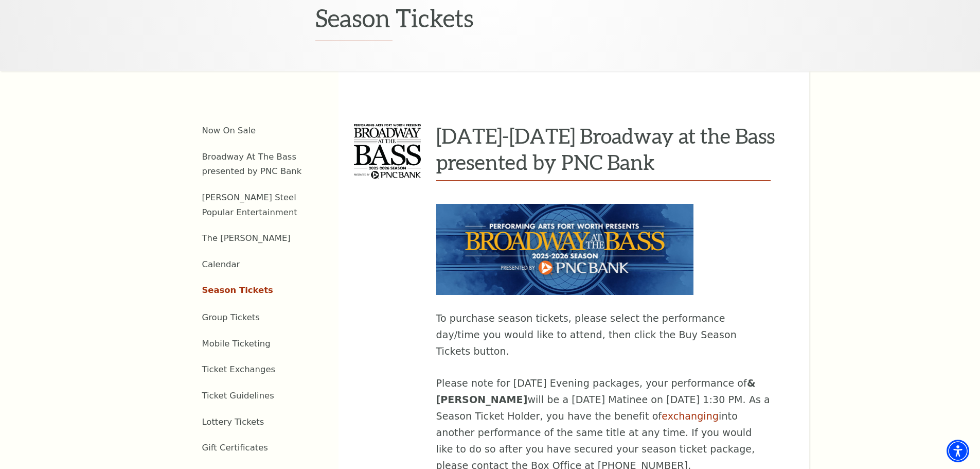 Image resolution: width=980 pixels, height=469 pixels. What do you see at coordinates (236, 343) in the screenshot?
I see `a: Mobile Ticketing` at bounding box center [236, 343].